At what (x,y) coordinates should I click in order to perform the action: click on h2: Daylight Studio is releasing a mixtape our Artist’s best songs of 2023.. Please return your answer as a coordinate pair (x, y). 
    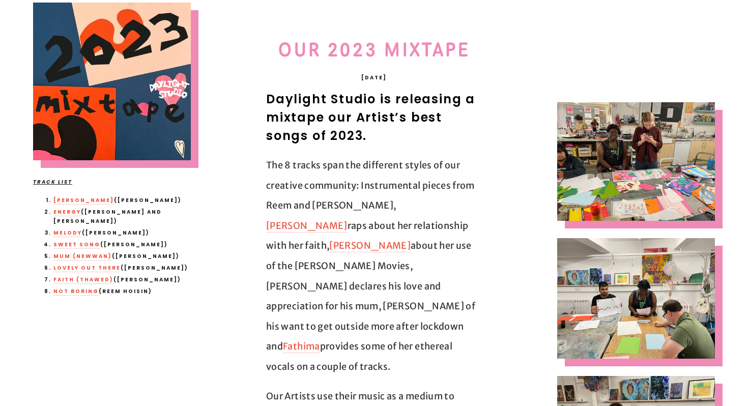
    Looking at the image, I should click on (374, 118).